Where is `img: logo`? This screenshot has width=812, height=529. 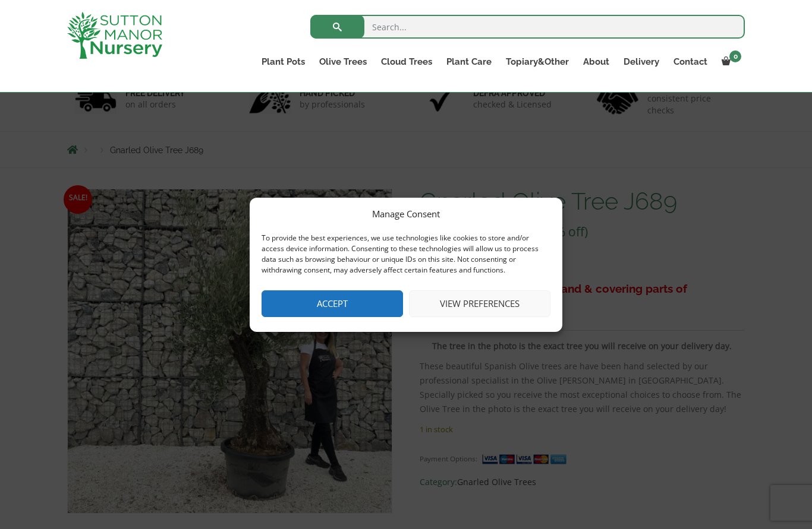 img: logo is located at coordinates (115, 35).